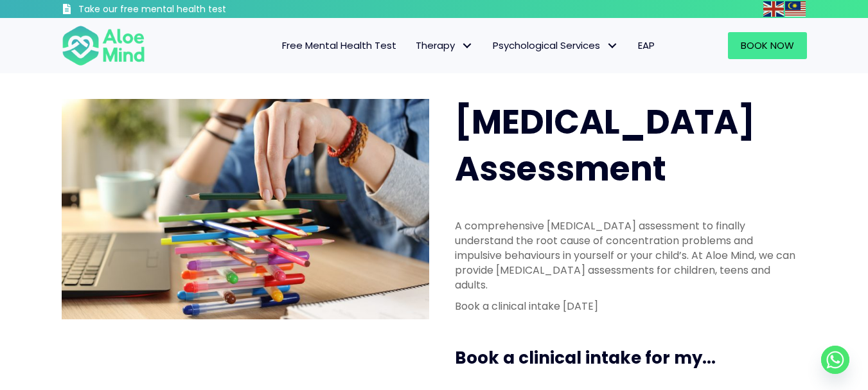 This screenshot has width=868, height=390. What do you see at coordinates (835, 360) in the screenshot?
I see `a: Whatsapp` at bounding box center [835, 360].